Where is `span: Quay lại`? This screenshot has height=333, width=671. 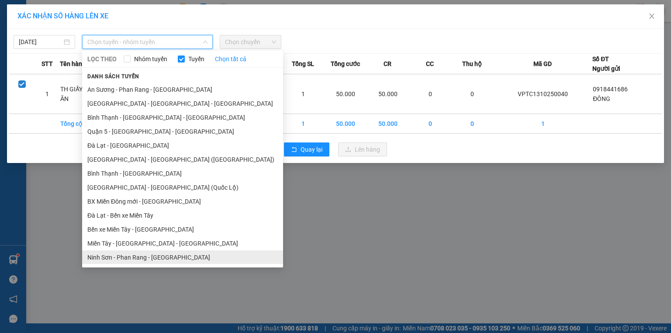
span: Quay lại is located at coordinates (311, 149).